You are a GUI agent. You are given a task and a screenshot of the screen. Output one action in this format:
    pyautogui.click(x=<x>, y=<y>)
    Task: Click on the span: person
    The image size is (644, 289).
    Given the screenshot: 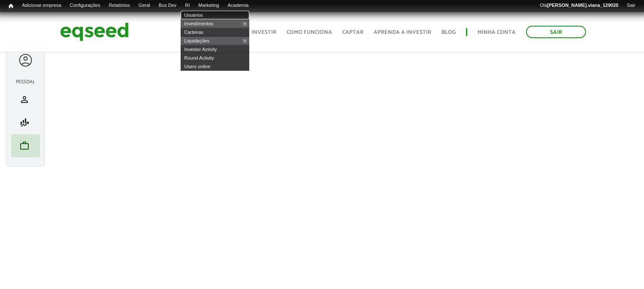 What is the action you would take?
    pyautogui.click(x=24, y=99)
    